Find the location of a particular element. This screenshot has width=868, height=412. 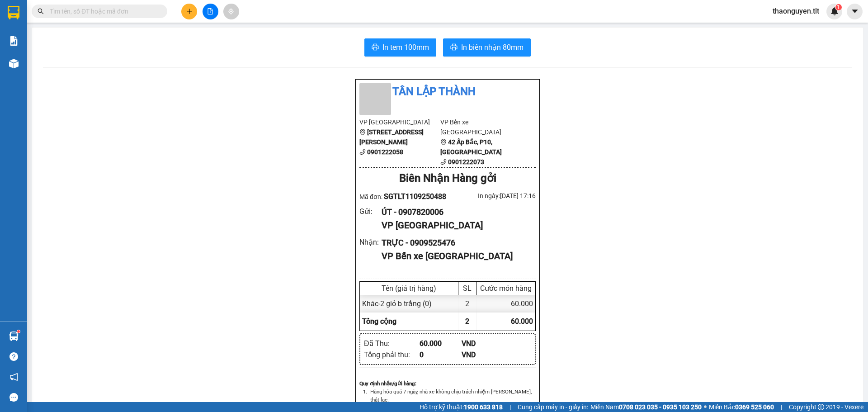

div: Đã Thu : is located at coordinates (392, 343).